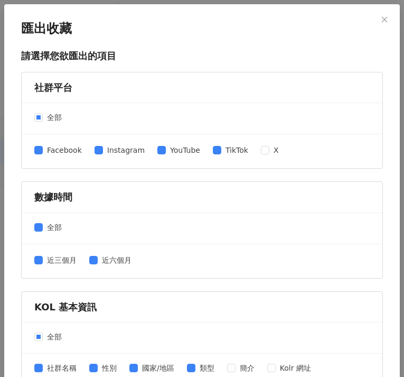 The image size is (404, 377). What do you see at coordinates (62, 368) in the screenshot?
I see `span: 社群名稱` at bounding box center [62, 368].